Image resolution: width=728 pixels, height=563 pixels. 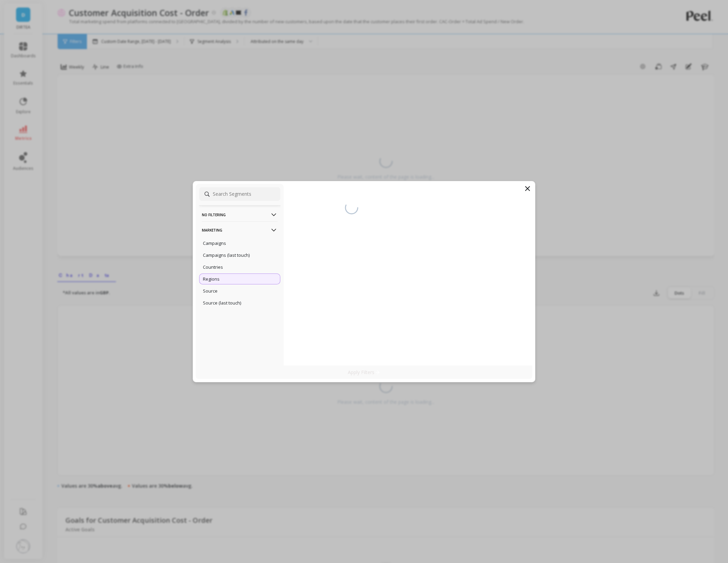 What do you see at coordinates (226, 255) in the screenshot?
I see `p: Campaigns (last touch)` at bounding box center [226, 255].